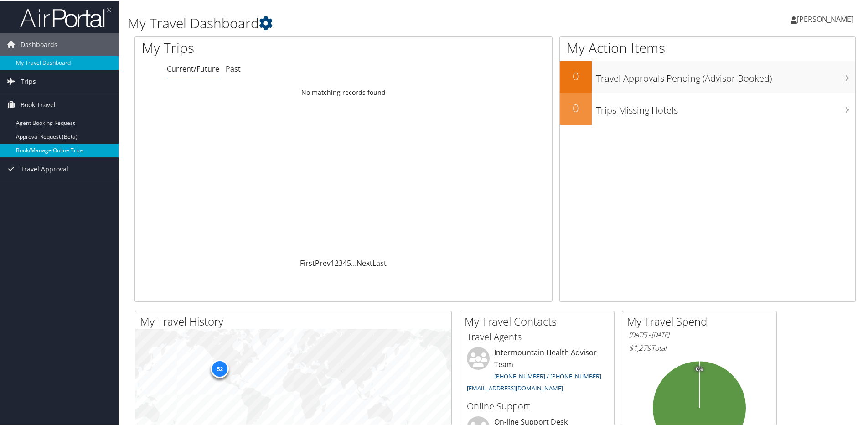 The height and width of the screenshot is (425, 868). I want to click on div: 52, so click(220, 368).